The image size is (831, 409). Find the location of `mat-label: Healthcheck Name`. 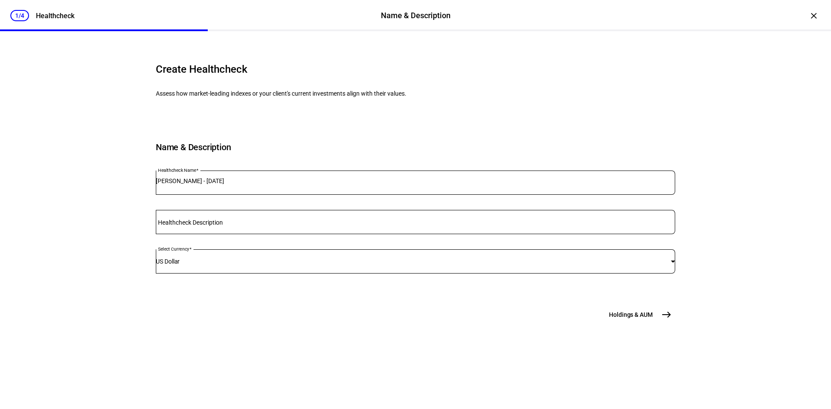

mat-label: Healthcheck Name is located at coordinates (177, 171).